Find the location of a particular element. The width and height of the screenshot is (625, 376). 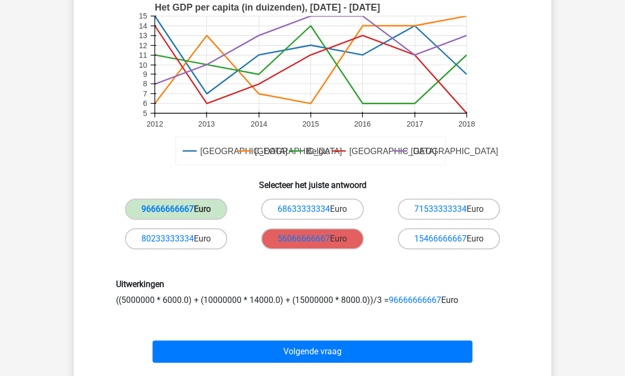

text: 2016 is located at coordinates (362, 124).